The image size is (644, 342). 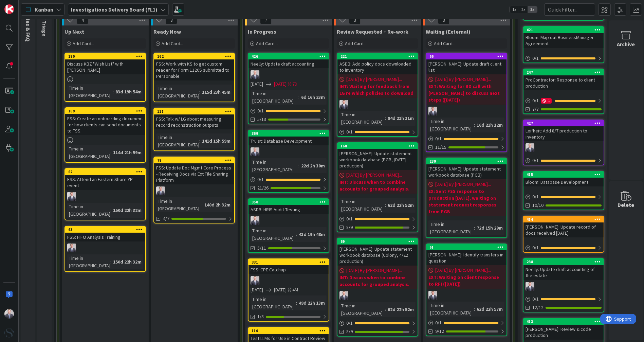 I want to click on div: 114d 21h 59m, so click(x=128, y=152).